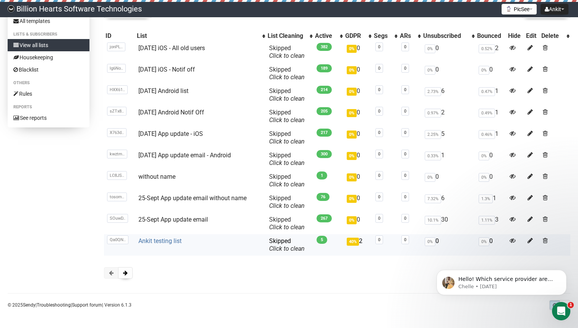 The width and height of the screenshot is (578, 328). Describe the element at coordinates (120, 36) in the screenshot. I see `div: ID` at that location.